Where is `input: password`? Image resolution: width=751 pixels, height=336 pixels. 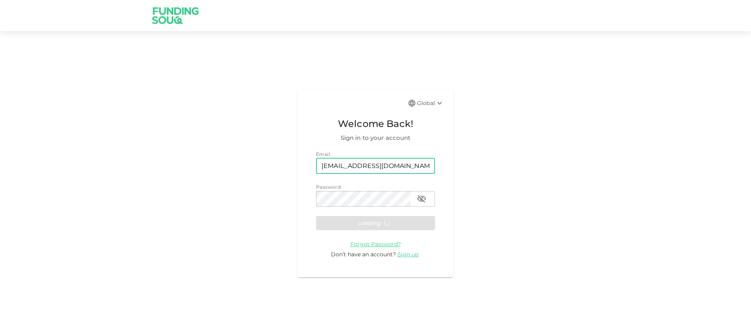
input: password is located at coordinates (363, 199).